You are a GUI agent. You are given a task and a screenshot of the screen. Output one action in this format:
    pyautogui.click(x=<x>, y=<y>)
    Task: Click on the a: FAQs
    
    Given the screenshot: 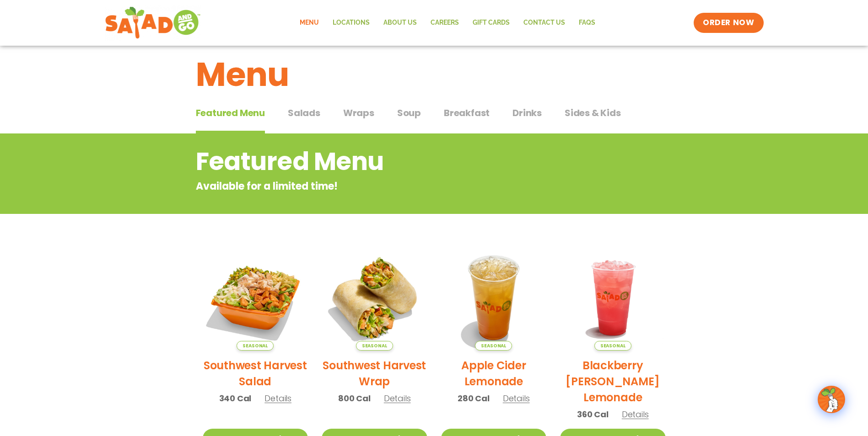 What is the action you would take?
    pyautogui.click(x=587, y=23)
    